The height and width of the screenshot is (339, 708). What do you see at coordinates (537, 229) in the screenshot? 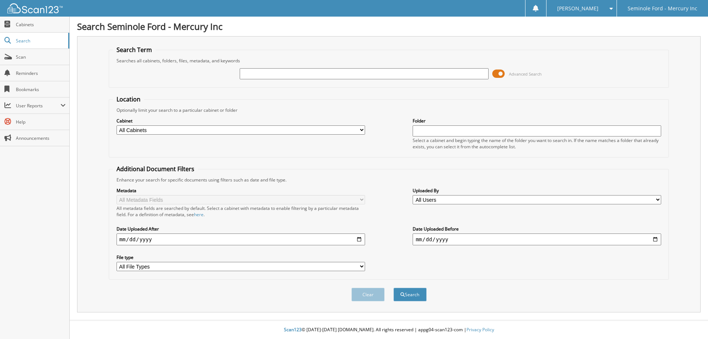
I see `label: Date Uploaded Before` at bounding box center [537, 229].